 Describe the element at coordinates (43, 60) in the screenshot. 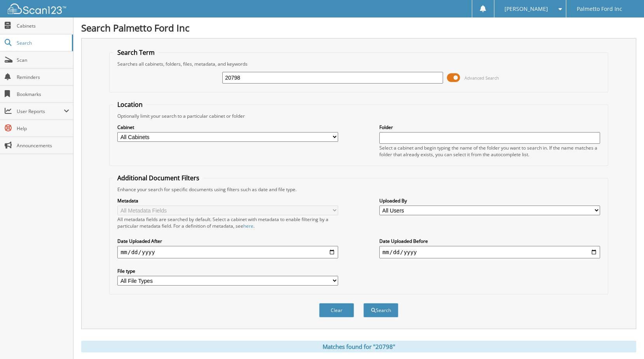

I see `span: Scan` at that location.